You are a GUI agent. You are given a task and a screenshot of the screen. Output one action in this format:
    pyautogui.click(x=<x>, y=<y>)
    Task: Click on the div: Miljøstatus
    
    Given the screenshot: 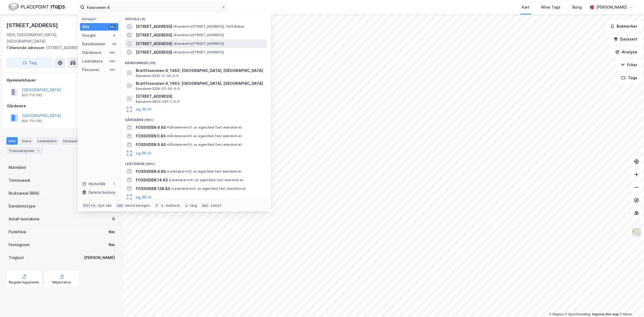 What is the action you would take?
    pyautogui.click(x=62, y=282)
    